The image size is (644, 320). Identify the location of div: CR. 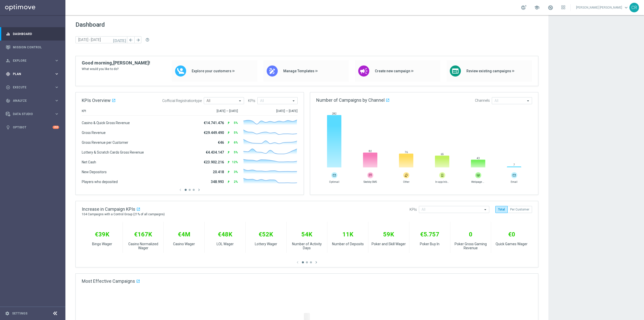
(635, 8).